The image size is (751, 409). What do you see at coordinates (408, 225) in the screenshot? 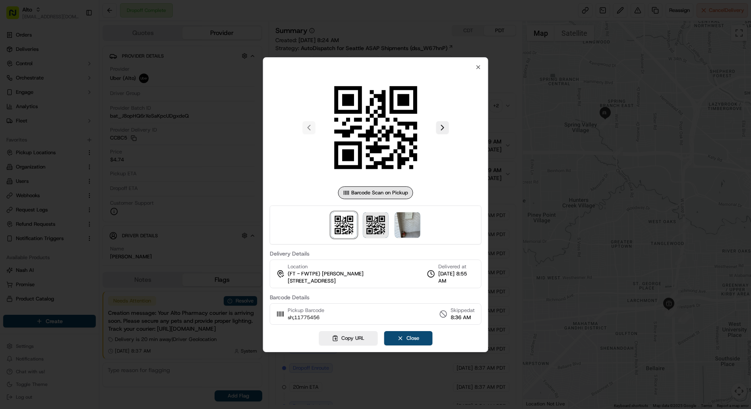
I see `button: photo_proof_of_delivery image` at bounding box center [408, 225].